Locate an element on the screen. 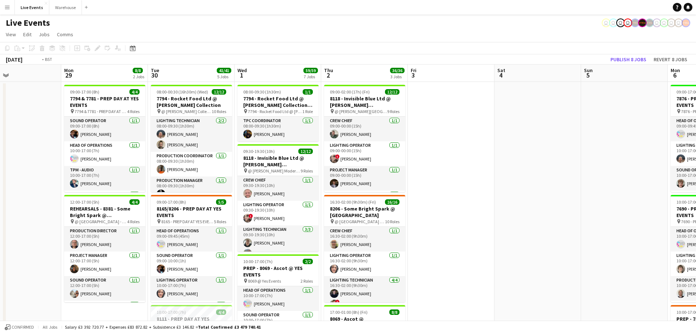  span: 30 is located at coordinates (155, 75).